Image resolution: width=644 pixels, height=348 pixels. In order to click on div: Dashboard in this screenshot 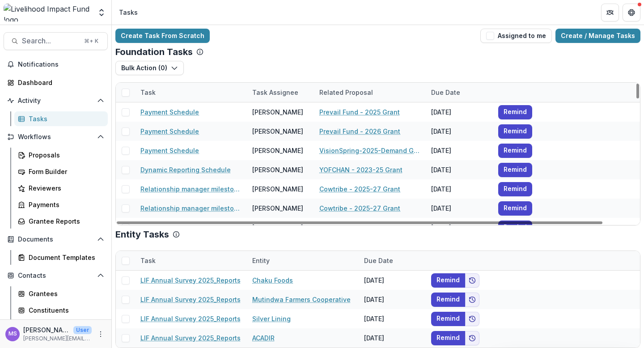, I will do `click(59, 82)`.